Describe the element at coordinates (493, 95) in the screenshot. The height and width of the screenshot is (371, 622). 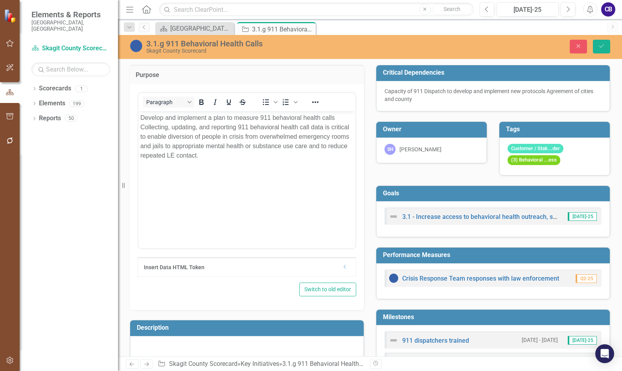
I see `div: Capacity of 911 Dispatch to develop and implement new protocols Agreement of cities and county` at that location.